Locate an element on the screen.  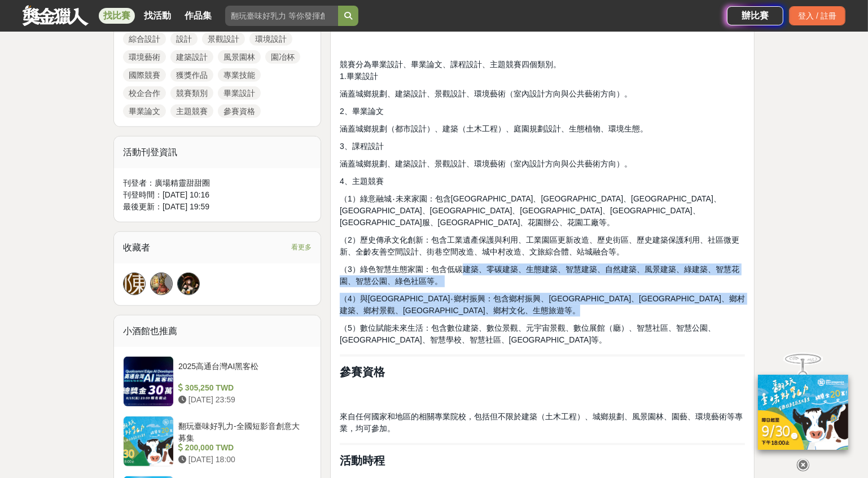
a: 參賽資格 is located at coordinates (239, 111).